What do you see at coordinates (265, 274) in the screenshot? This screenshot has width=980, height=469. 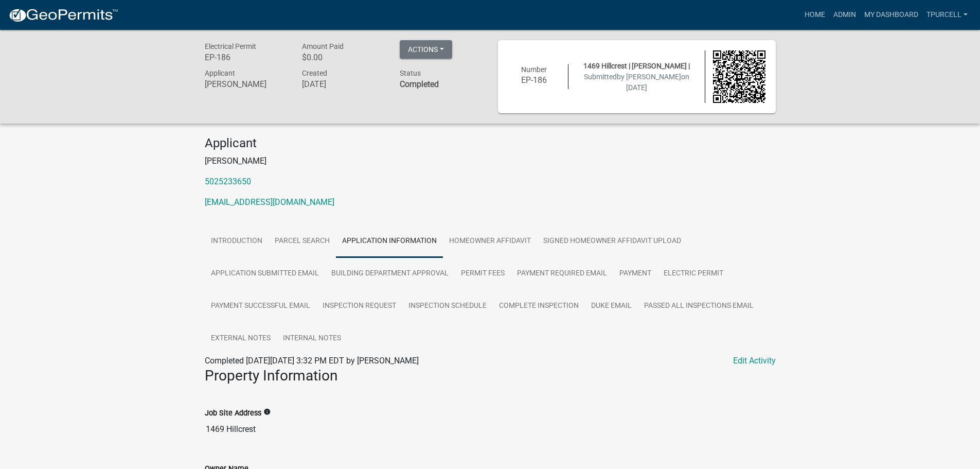 I see `a: Application Submitted Email` at bounding box center [265, 274].